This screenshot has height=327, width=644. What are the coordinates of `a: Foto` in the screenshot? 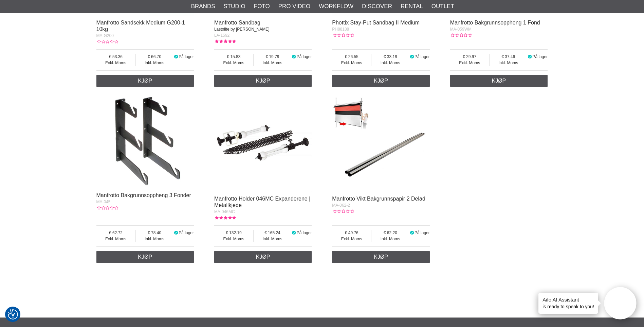 It's located at (261, 6).